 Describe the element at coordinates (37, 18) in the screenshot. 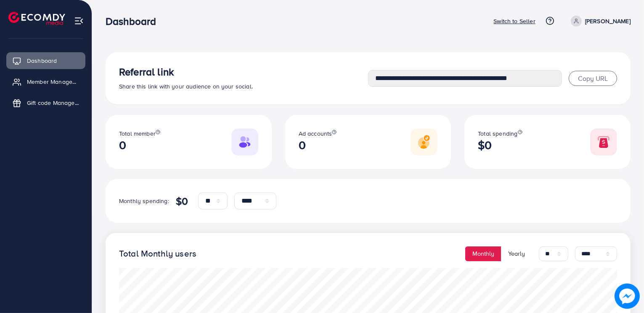

I see `a: logo` at that location.